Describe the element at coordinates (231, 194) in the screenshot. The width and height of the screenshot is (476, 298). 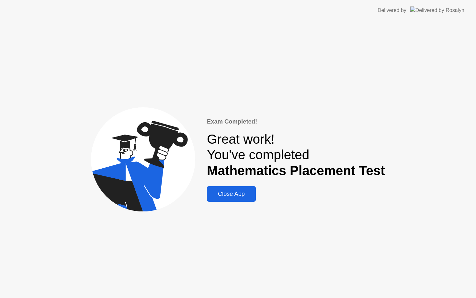
I see `button: Close App` at that location.